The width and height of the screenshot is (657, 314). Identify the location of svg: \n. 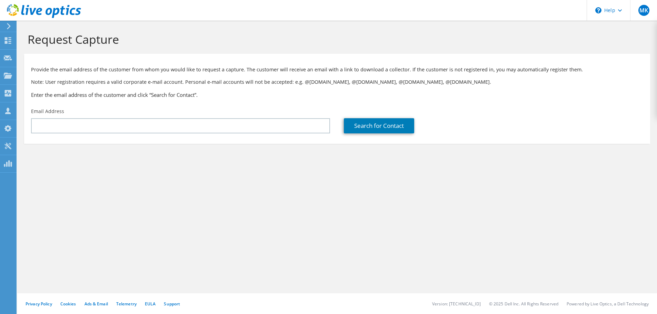
(598, 10).